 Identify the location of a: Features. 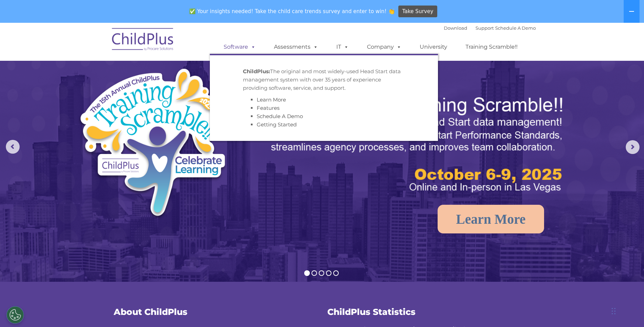
(268, 107).